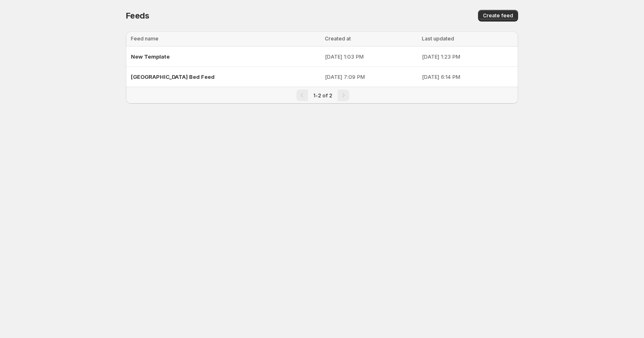  Describe the element at coordinates (498, 16) in the screenshot. I see `button: Create feed` at that location.